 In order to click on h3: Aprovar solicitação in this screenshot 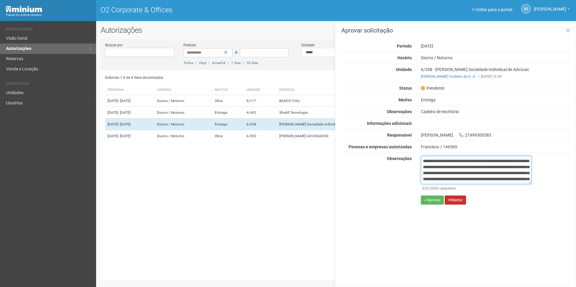, I will do `click(456, 30)`.